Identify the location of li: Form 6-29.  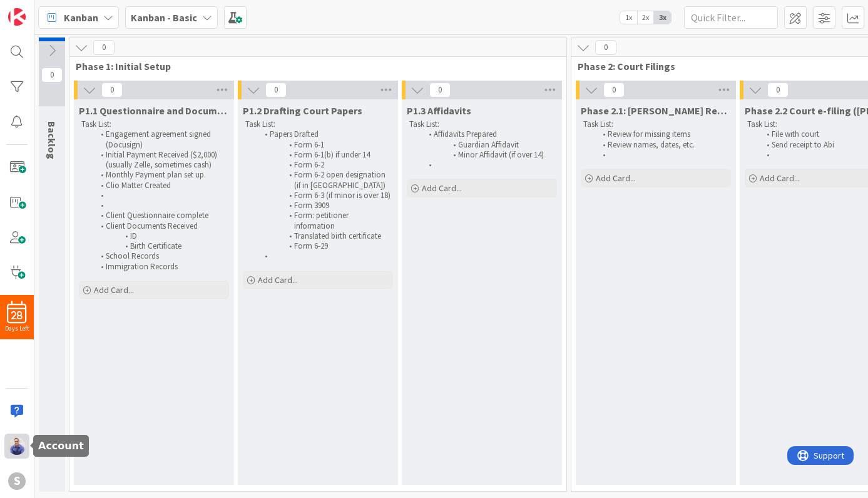
(324, 247).